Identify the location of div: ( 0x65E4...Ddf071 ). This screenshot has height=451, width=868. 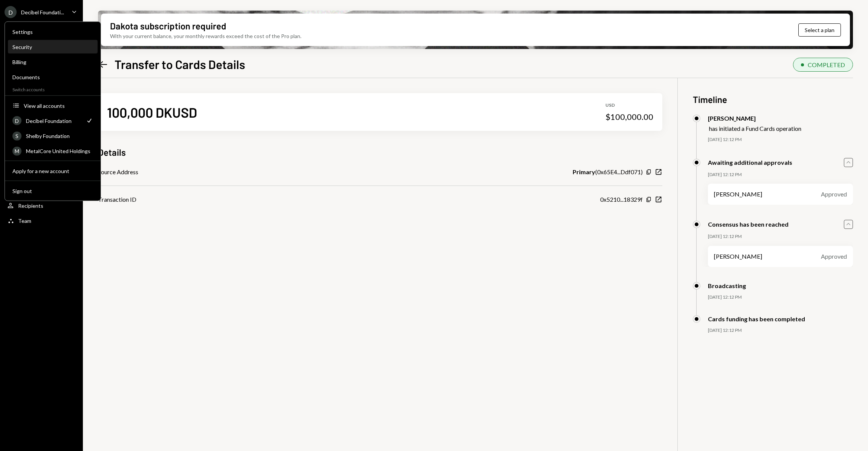
(608, 172).